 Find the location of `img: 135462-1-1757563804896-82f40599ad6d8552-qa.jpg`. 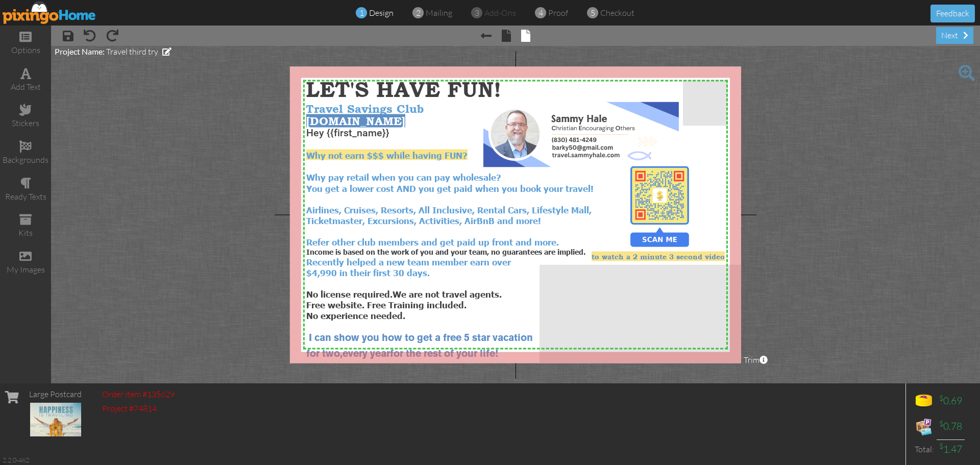

img: 135462-1-1757563804896-82f40599ad6d8552-qa.jpg is located at coordinates (56, 420).